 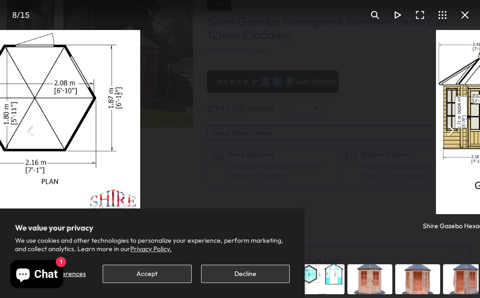 What do you see at coordinates (30, 130) in the screenshot?
I see `button: Previous` at bounding box center [30, 130].